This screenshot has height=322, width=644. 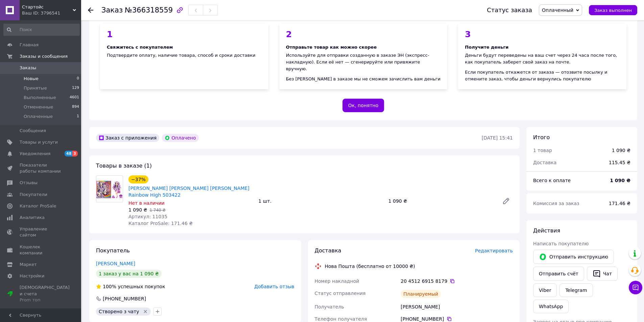 What do you see at coordinates (184, 56) in the screenshot?
I see `div: Подтвердите оплату, наличие товара, способ и сроки доставки` at bounding box center [184, 56].